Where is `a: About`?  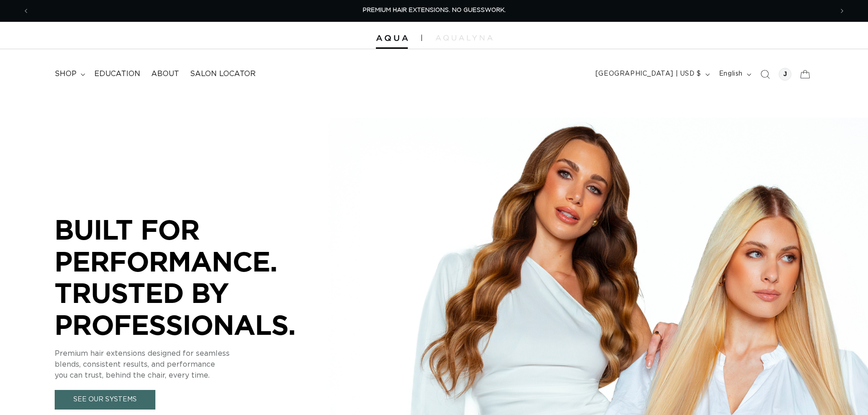
a: About is located at coordinates (165, 74).